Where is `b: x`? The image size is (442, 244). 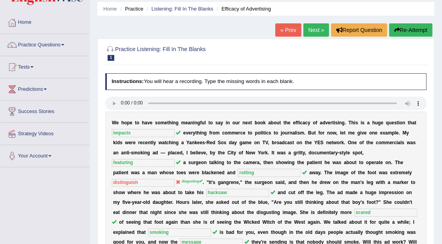
b: x is located at coordinates (225, 143).